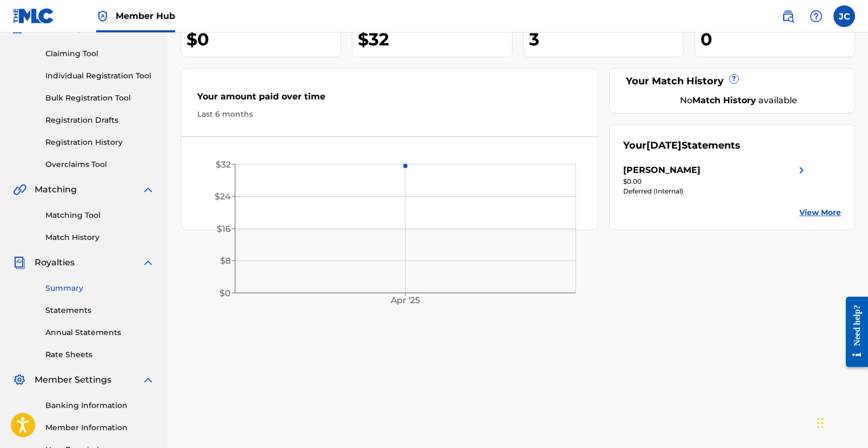 The width and height of the screenshot is (868, 448). What do you see at coordinates (73, 380) in the screenshot?
I see `span: Member Settings` at bounding box center [73, 380].